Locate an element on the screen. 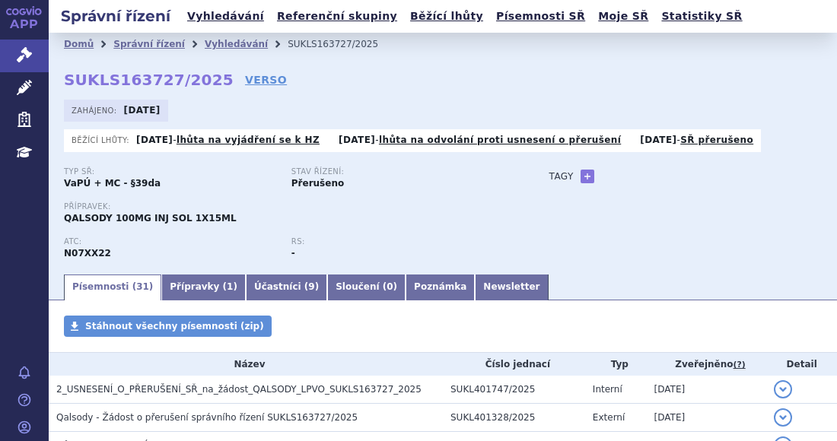 This screenshot has height=441, width=837. p: RS: is located at coordinates (397, 242).